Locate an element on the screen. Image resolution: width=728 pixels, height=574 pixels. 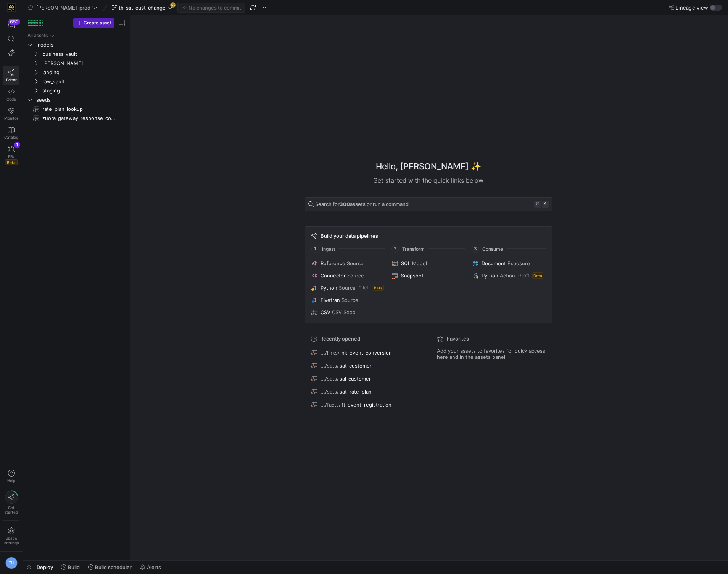
span: Build your data pipelines is located at coordinates (349, 236).